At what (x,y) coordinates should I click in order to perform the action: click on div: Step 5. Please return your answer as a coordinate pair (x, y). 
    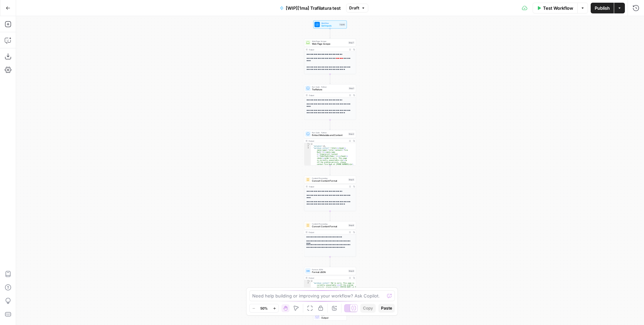
    Looking at the image, I should click on (351, 179).